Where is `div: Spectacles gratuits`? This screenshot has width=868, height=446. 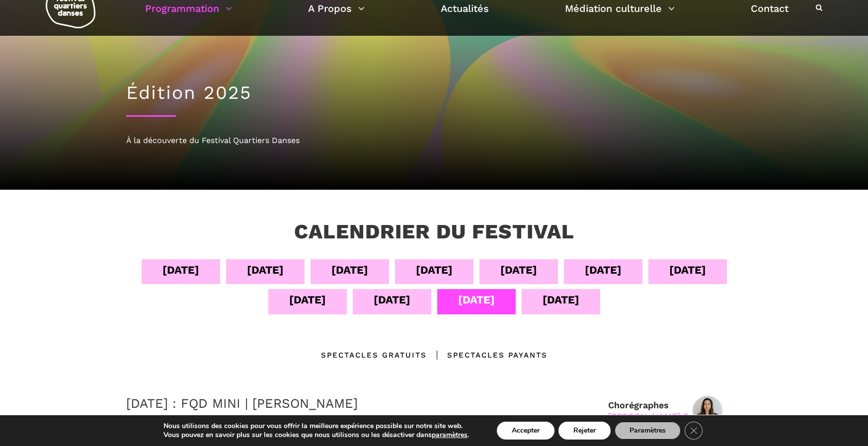 div: Spectacles gratuits is located at coordinates (374, 355).